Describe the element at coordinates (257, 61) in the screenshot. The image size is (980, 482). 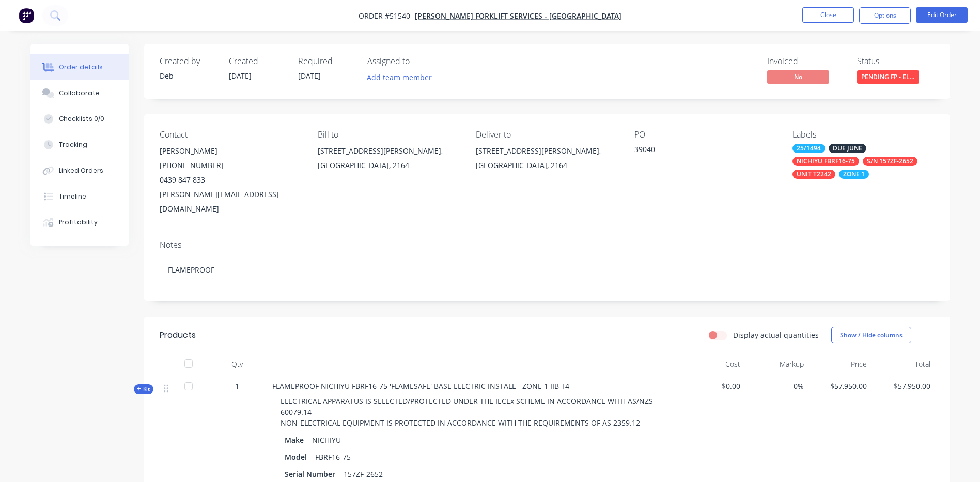
I see `div: Created` at that location.